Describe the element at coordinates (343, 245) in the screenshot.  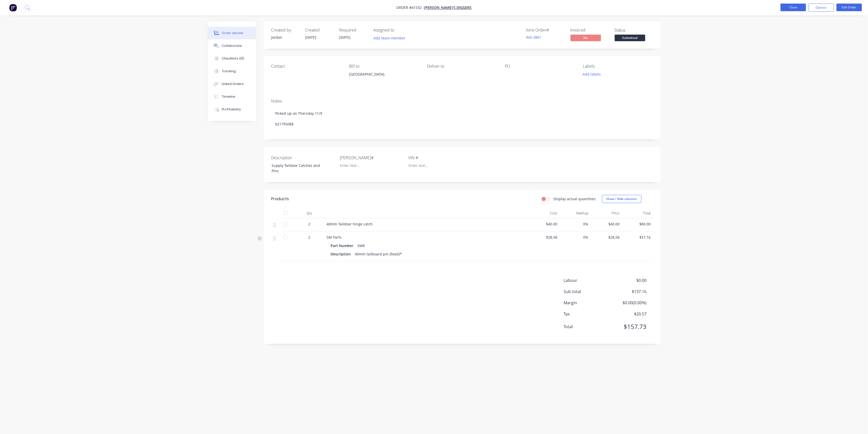
I see `div: Part Number` at that location.